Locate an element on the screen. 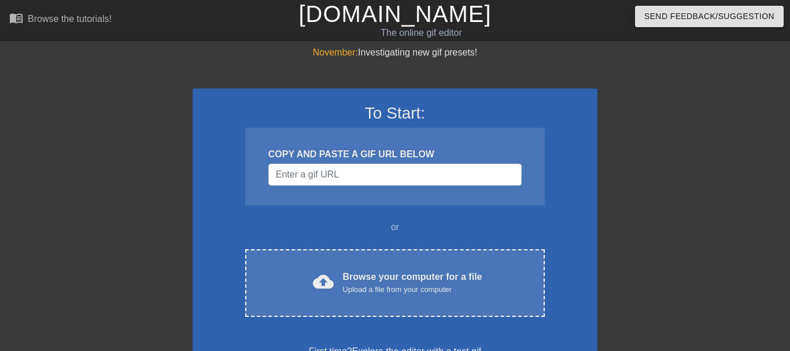 The height and width of the screenshot is (351, 790). div: Browse your computer for a file is located at coordinates (412, 283).